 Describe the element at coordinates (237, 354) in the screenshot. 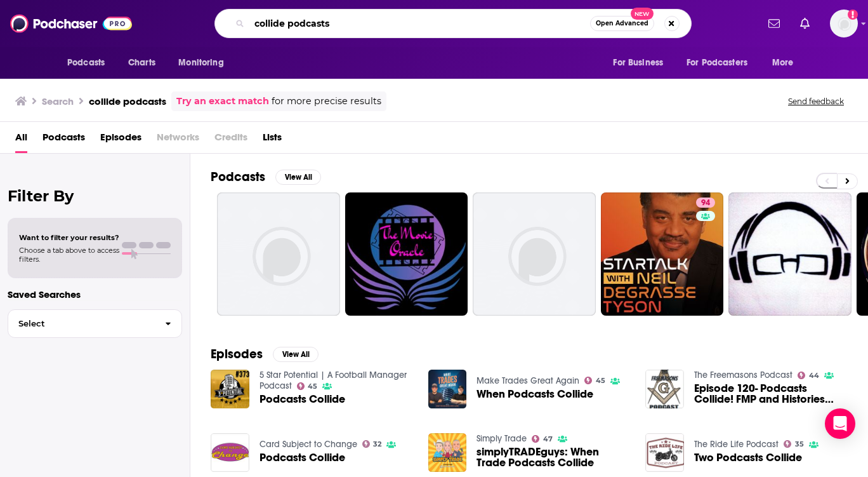

I see `h2: Episodes` at that location.